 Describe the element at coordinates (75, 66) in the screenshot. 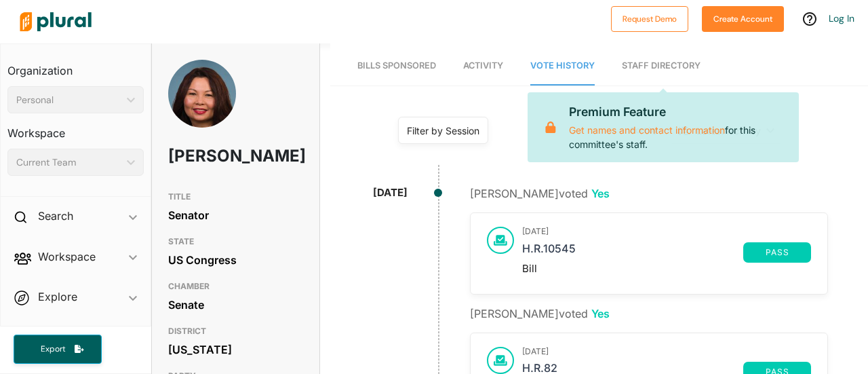

I see `h3: Organization` at that location.